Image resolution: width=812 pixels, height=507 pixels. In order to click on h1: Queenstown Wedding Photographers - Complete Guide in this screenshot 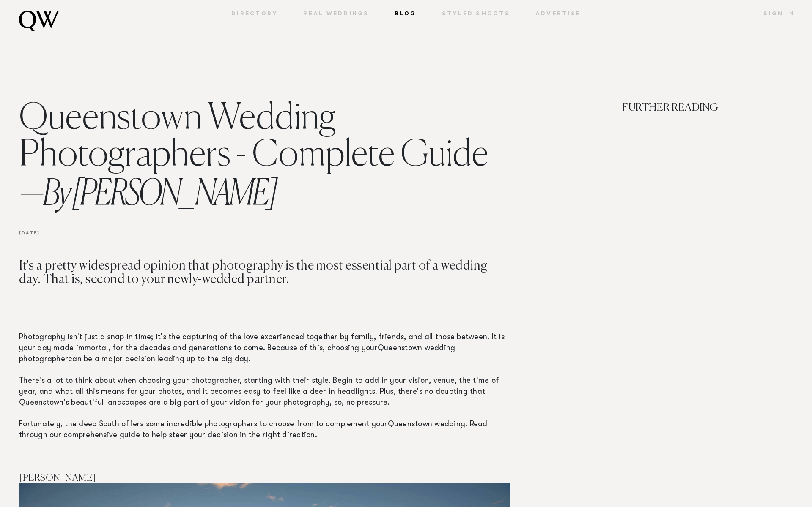, I will do `click(264, 159)`.